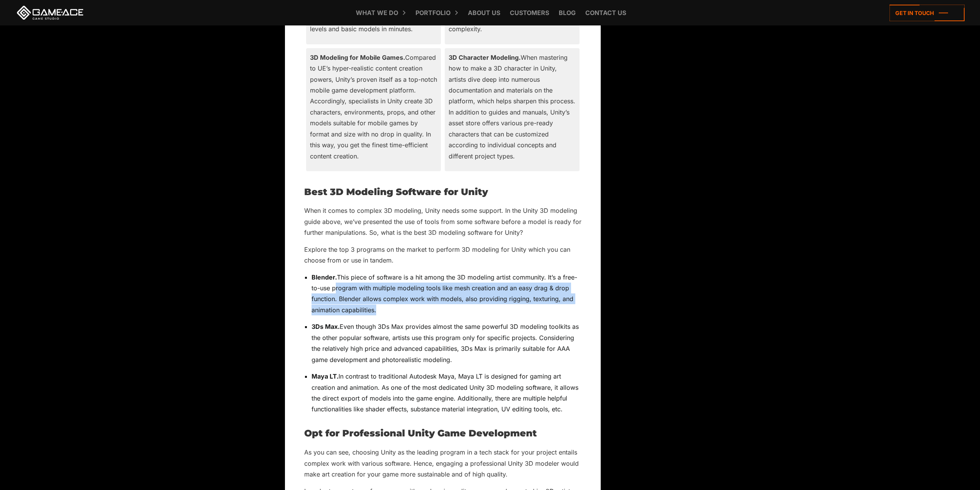 The width and height of the screenshot is (980, 490). What do you see at coordinates (443, 462) in the screenshot?
I see `p: As you can see, choosing Unity as the leading program in a tech stack for your project entails co...` at bounding box center [443, 462].